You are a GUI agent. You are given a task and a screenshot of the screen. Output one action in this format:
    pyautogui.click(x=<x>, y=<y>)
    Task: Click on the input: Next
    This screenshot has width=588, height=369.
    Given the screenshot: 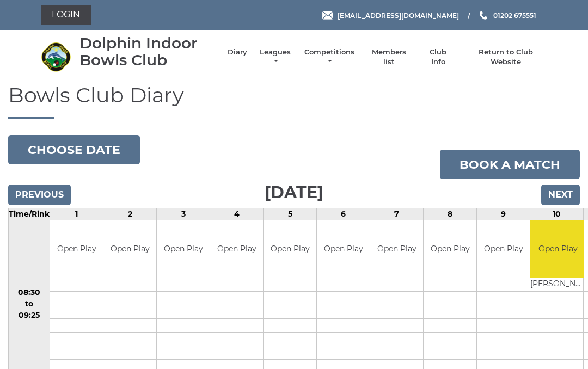 What is the action you would take?
    pyautogui.click(x=560, y=195)
    